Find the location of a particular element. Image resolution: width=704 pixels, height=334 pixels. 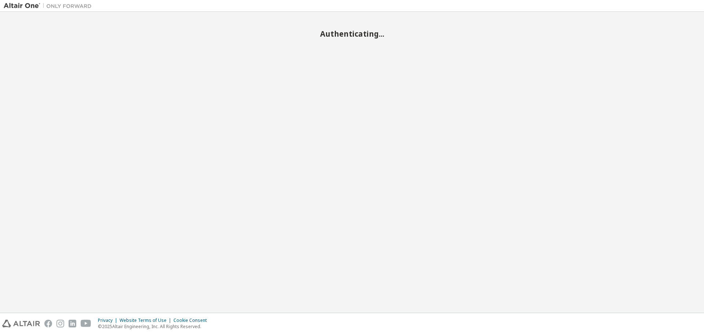

div: Cookie Consent is located at coordinates (192, 320).